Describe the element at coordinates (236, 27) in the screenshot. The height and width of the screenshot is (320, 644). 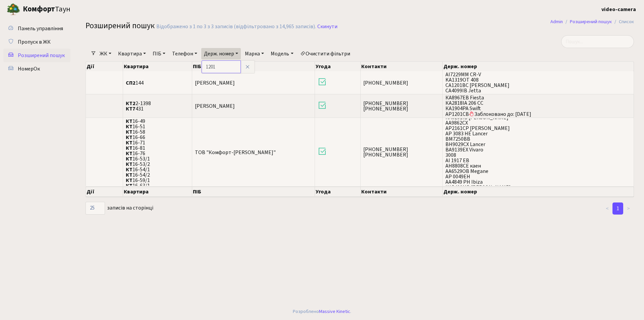
I see `div: Відображено з 1 по 3 з 3 записів (відфільтровано з 14,965 записів).` at that location.